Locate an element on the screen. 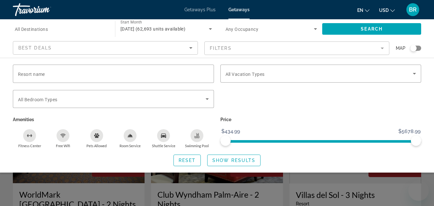  button: Shuttle Service is located at coordinates (163, 138).